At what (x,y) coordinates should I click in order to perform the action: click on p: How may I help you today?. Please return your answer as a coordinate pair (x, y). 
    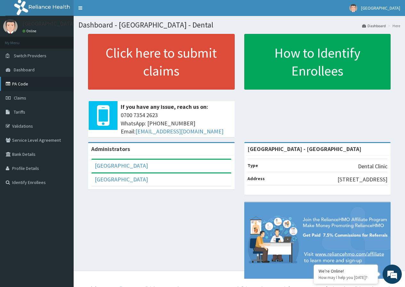
    Looking at the image, I should click on (346, 278).